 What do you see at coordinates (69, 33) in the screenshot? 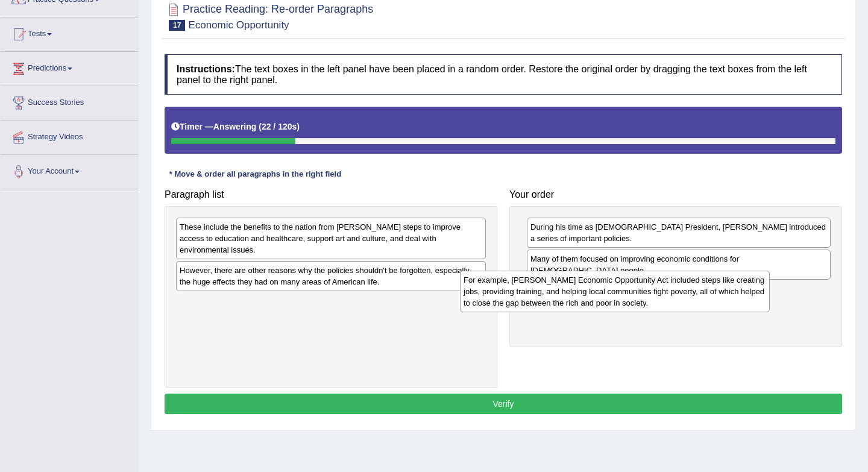
I see `a: Tests` at bounding box center [69, 33].